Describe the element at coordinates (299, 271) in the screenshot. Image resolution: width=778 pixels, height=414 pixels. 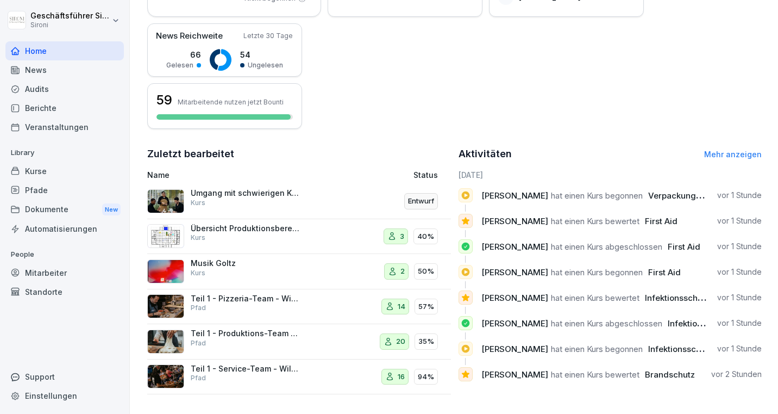
I see `a: Musik GoltzKurs250%` at that location.